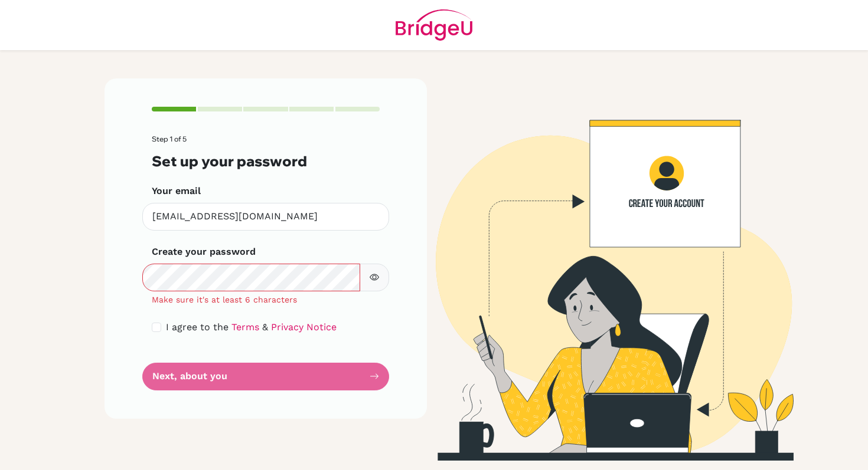 The height and width of the screenshot is (470, 868). Describe the element at coordinates (204, 252) in the screenshot. I see `label: Create your password` at that location.